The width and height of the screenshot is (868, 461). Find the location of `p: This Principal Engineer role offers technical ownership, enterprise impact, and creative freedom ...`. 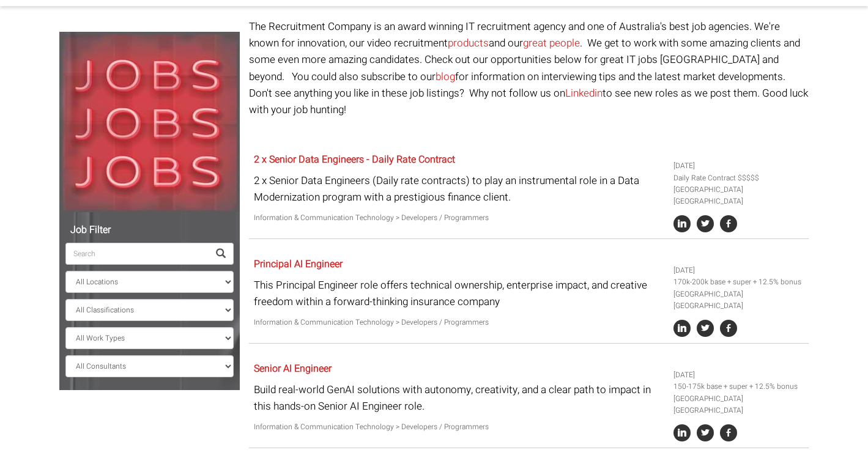

p: This Principal Engineer role offers technical ownership, enterprise impact, and creative freedom ... is located at coordinates (459, 293).